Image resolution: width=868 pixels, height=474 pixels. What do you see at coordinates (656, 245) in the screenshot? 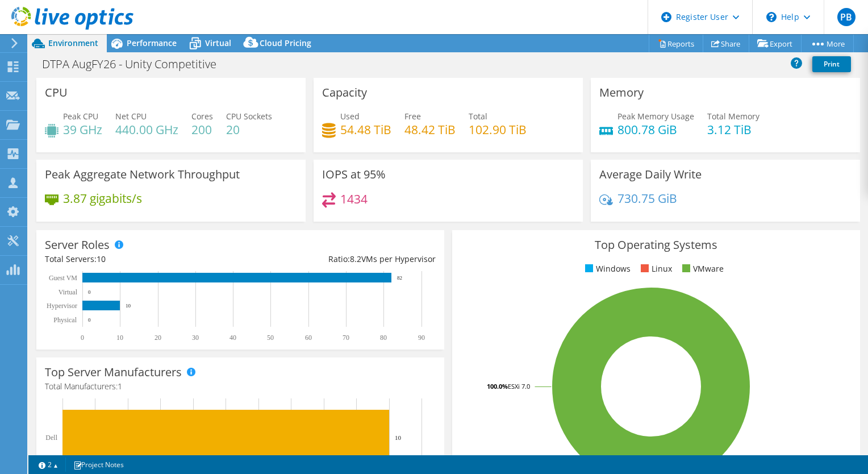
I see `h3: Top Operating Systems` at bounding box center [656, 245].